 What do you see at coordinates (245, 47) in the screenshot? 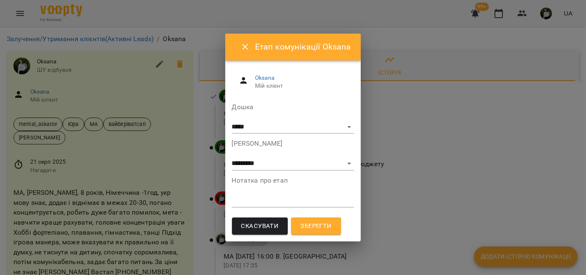
I see `button: Close` at bounding box center [245, 47].